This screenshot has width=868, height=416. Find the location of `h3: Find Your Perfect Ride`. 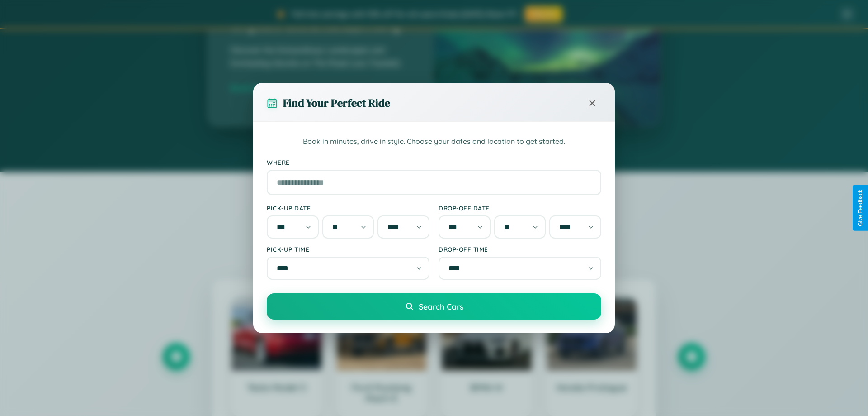

h3: Find Your Perfect Ride is located at coordinates (336, 103).